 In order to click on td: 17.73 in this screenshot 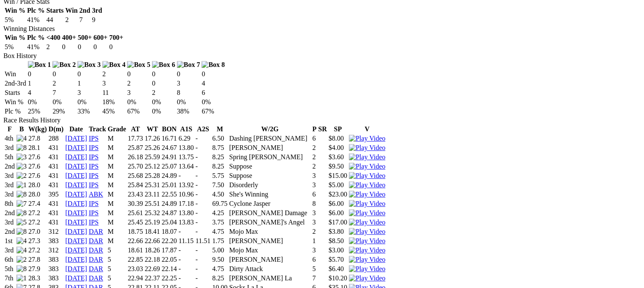, I will do `click(135, 139)`.